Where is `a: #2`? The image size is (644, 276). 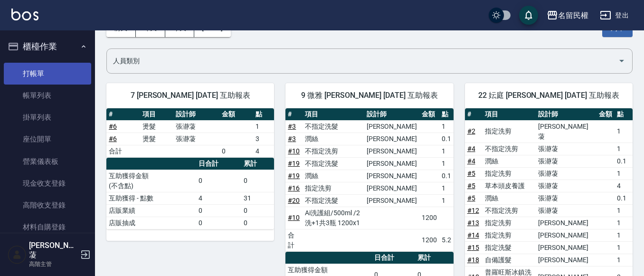
a: #2 is located at coordinates (471, 131).